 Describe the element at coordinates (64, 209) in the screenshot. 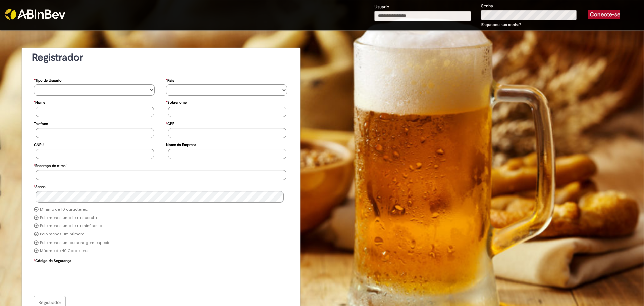

I see `font: Mínimo de 10 caracteres.` at that location.